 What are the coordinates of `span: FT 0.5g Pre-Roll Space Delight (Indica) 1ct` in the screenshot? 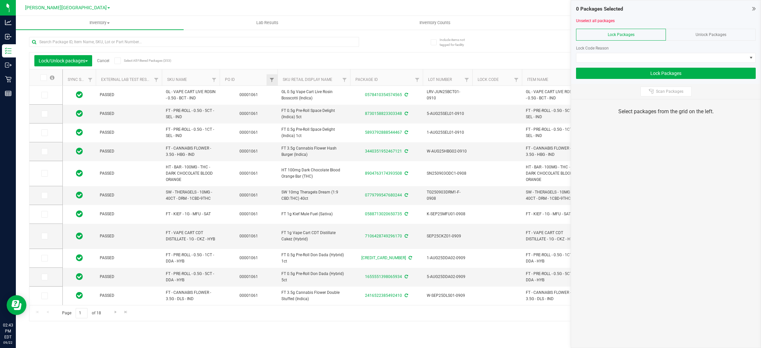 It's located at (314, 133).